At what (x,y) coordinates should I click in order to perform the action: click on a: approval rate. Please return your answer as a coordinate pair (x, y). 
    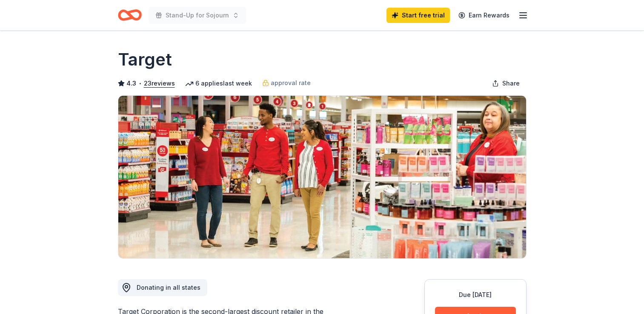
    Looking at the image, I should click on (286, 83).